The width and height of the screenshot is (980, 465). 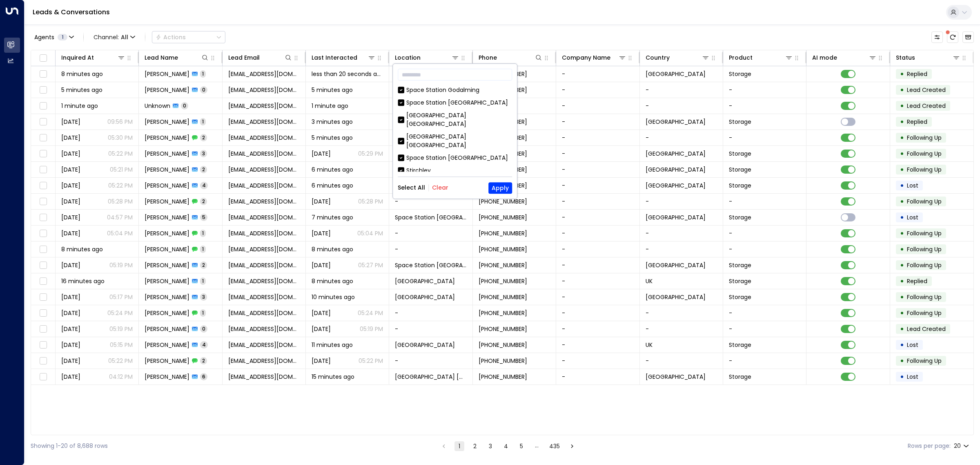 I want to click on div: Actions, so click(x=171, y=37).